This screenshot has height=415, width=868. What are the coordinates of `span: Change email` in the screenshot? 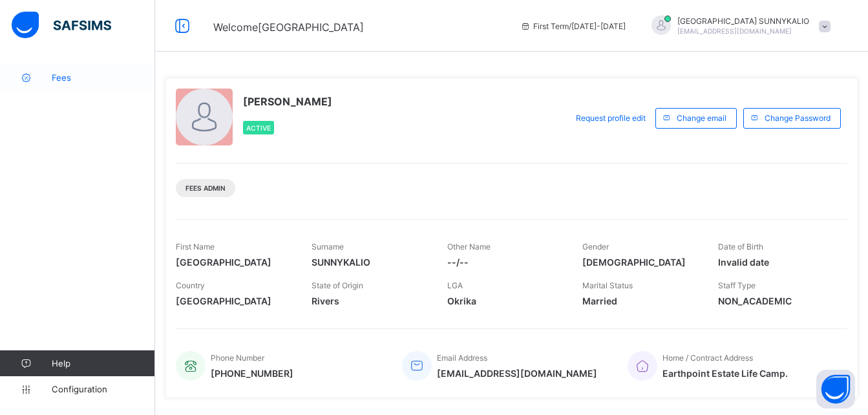 It's located at (701, 118).